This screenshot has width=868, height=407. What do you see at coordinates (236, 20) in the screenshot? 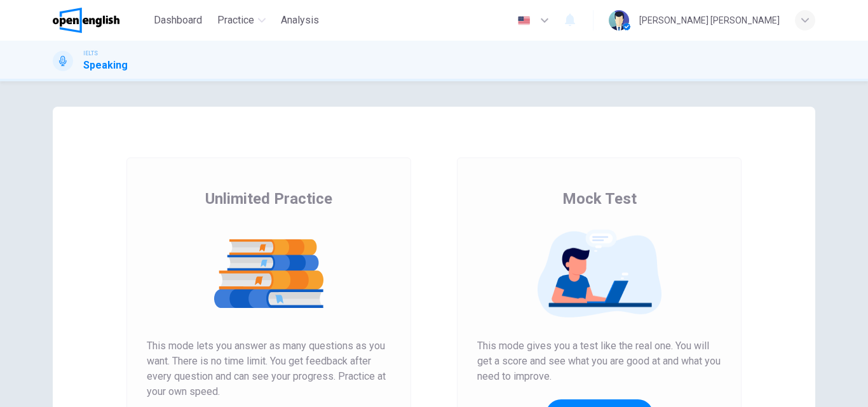
I see `span: Practice` at bounding box center [236, 20].